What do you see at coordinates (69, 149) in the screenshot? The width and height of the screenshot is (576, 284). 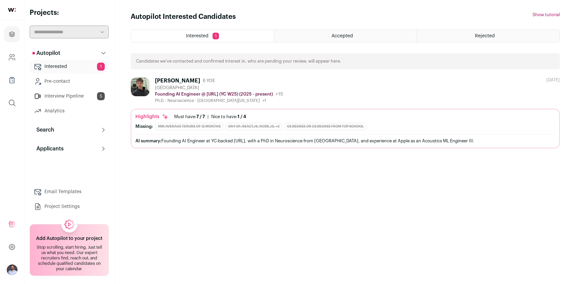 I see `button: Applicants` at bounding box center [69, 149].